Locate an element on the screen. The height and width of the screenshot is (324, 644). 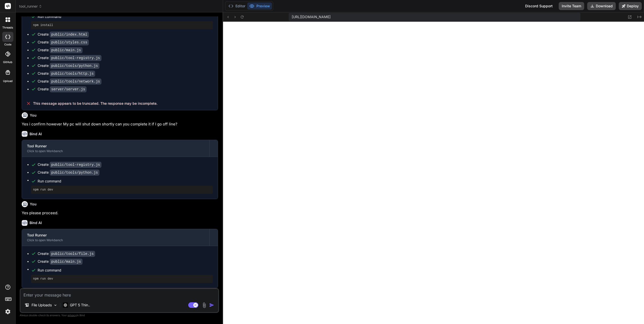
img: settings is located at coordinates (8, 311).